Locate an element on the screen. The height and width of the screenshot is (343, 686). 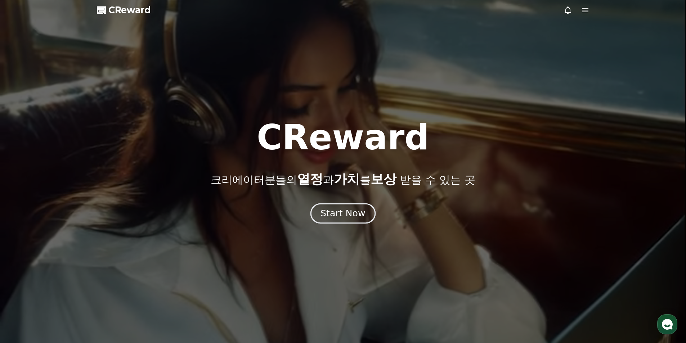
span: 설정 is located at coordinates (116, 242).